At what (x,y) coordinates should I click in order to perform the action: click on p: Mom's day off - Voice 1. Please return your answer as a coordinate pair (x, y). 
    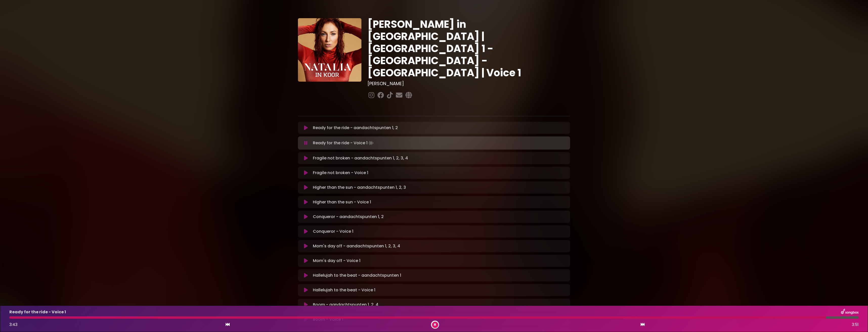
    Looking at the image, I should click on (337, 261).